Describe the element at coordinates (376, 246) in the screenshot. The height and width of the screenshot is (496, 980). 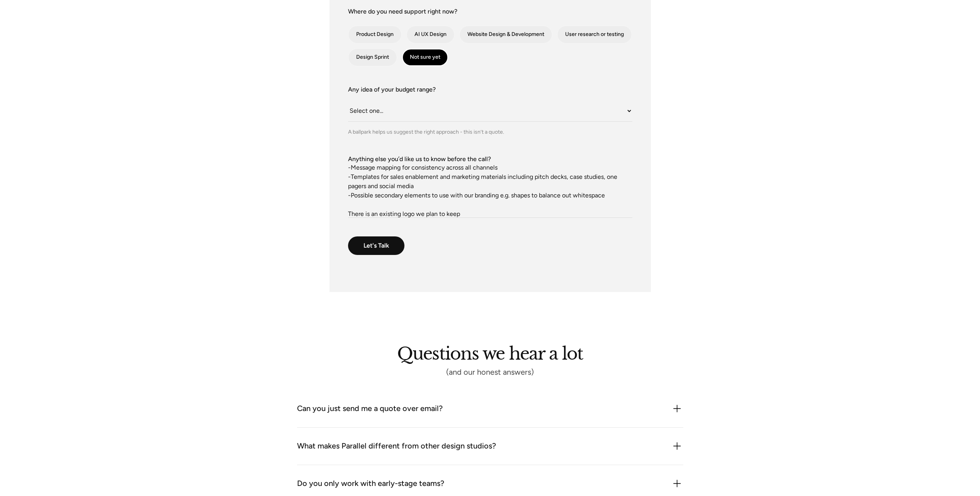
I see `input: Let's Talk` at that location.